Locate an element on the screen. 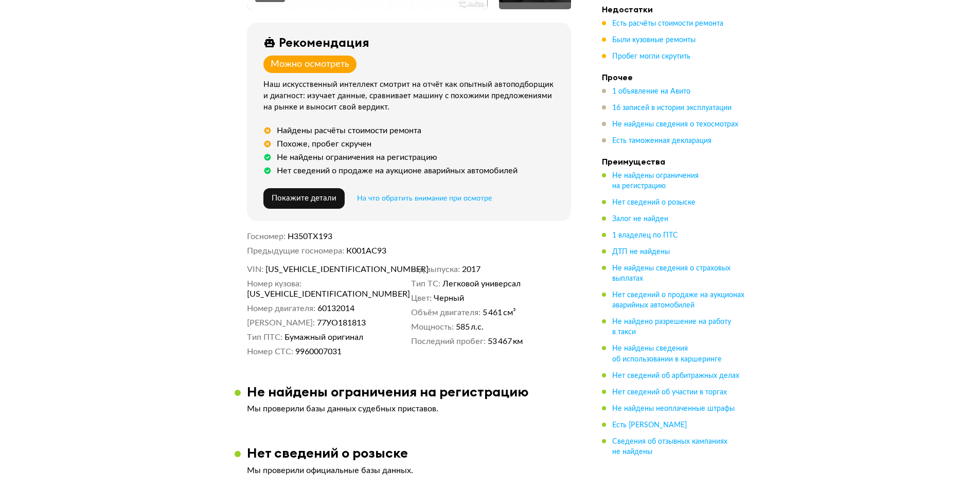 The image size is (980, 490). dd: К001АС93 is located at coordinates (459, 251).